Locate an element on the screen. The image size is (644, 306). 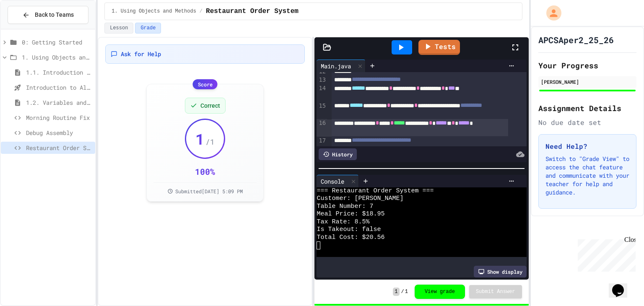
p: Switch to "Grade View" to access the chat feature and communicate with your teacher for help and ... is located at coordinates (587, 176).